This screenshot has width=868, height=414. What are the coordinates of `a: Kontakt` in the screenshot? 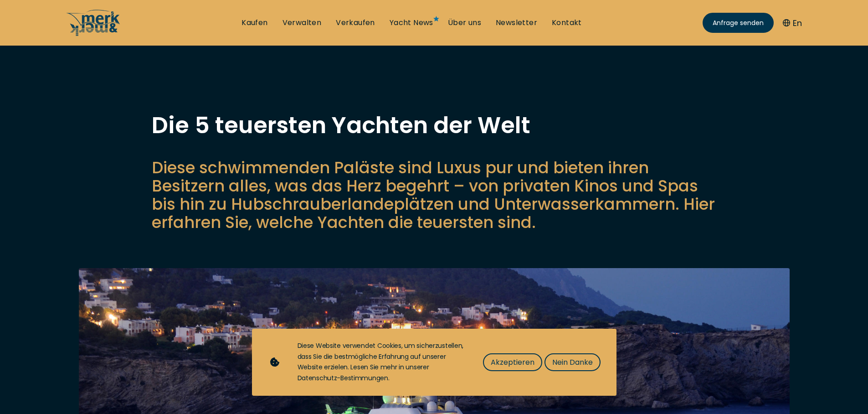 It's located at (567, 23).